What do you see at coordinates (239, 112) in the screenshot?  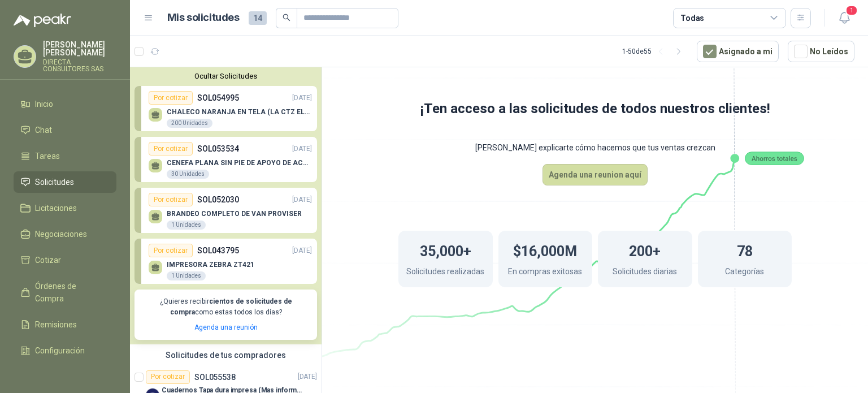 I see `p: CHALECO NARANJA EN TELA (LA CTZ ELEGIDA DEBE ENVIAR MUESTRA)` at bounding box center [239, 112].